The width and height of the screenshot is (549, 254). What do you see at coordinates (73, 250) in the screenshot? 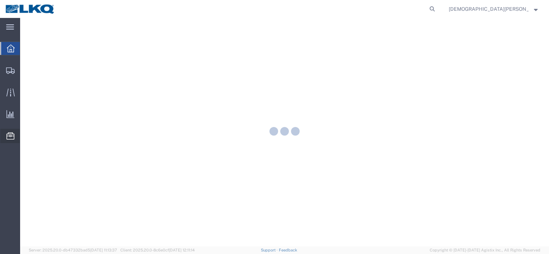
I see `span: Server: 2025.20.0-db47332bad5` at bounding box center [73, 250].